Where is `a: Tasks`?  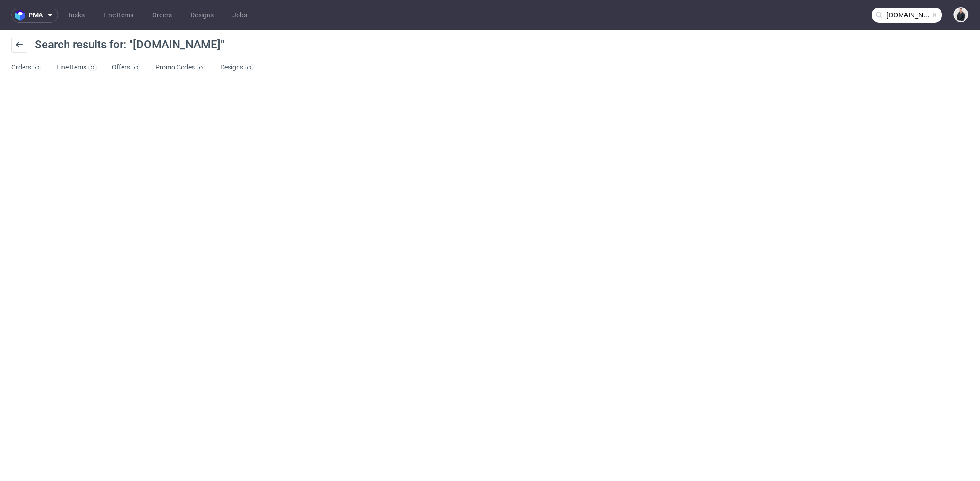
a: Tasks is located at coordinates (76, 15).